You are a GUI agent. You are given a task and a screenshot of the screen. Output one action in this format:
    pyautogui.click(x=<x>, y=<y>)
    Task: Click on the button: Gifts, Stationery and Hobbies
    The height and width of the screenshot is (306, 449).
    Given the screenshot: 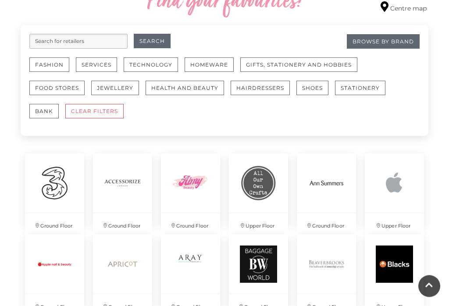 What is the action you would take?
    pyautogui.click(x=298, y=65)
    